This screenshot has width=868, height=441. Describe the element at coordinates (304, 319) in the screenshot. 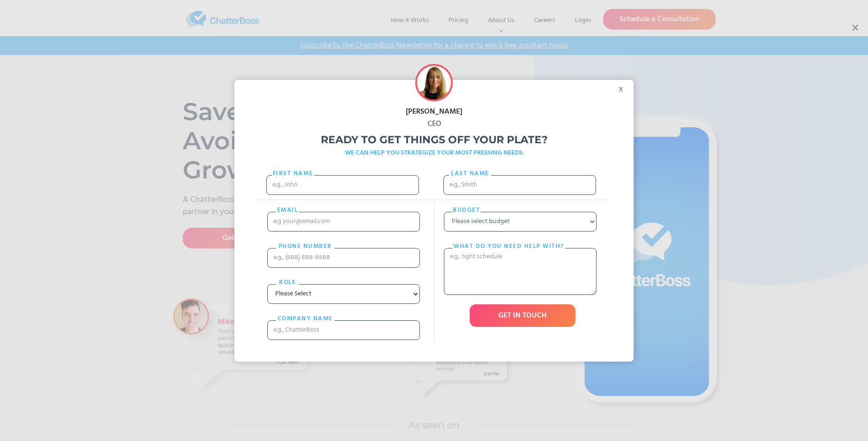

I see `label: cOMPANY NAME` at that location.